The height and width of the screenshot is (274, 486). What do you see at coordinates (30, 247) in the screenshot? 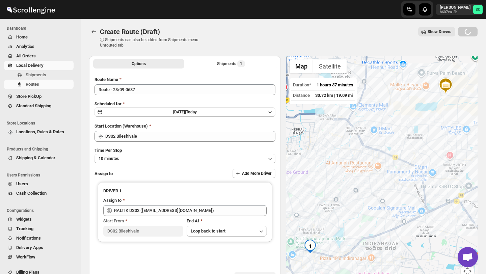
I see `span: Delivery Apps` at bounding box center [30, 247].